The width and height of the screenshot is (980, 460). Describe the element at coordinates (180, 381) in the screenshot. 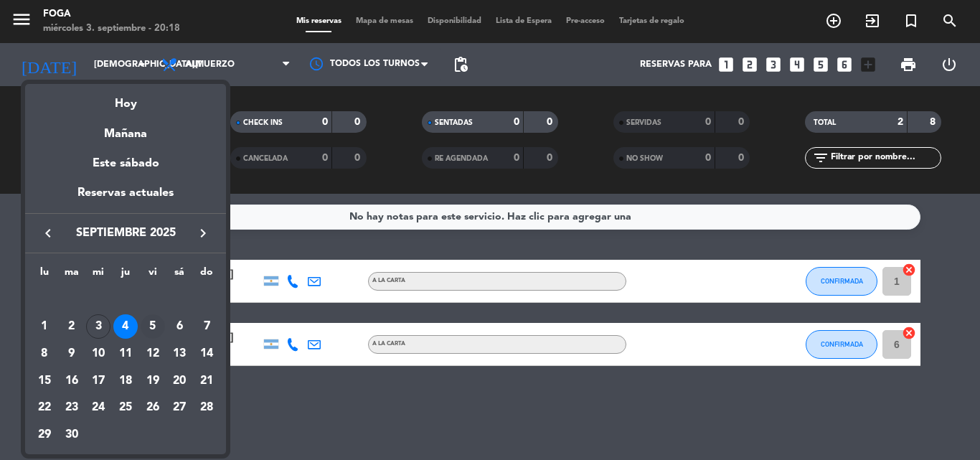

I see `td: 20 de septiembre de 2025` at that location.